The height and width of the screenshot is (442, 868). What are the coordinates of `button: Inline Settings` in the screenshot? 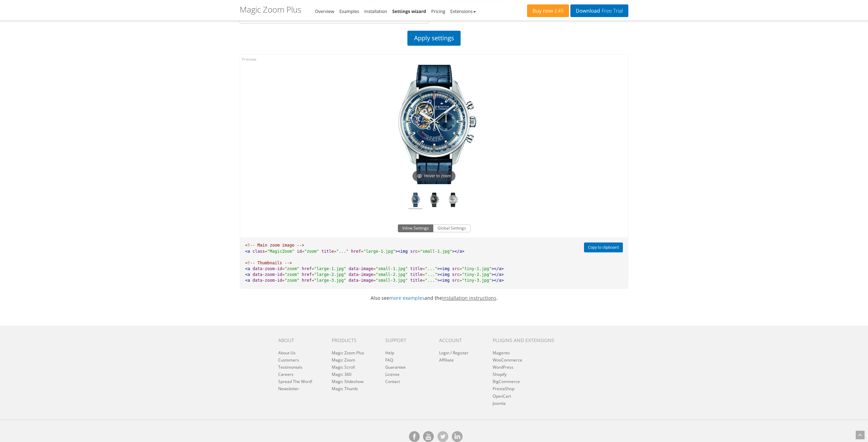 It's located at (415, 229).